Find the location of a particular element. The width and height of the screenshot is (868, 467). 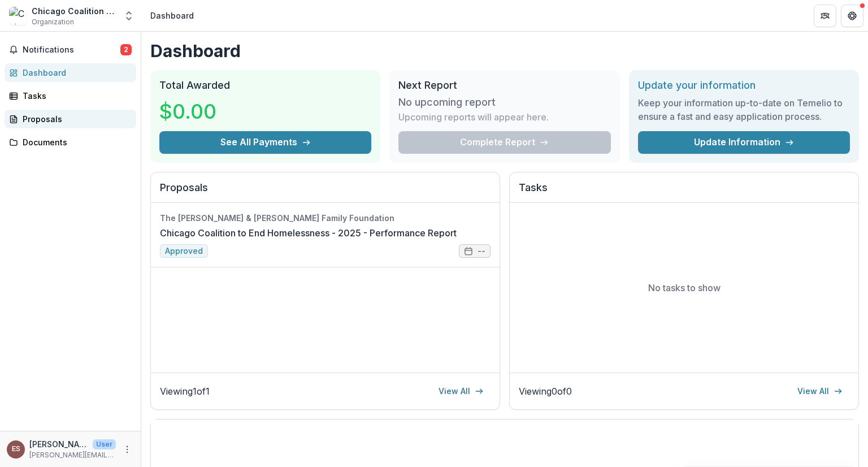

a: Chicago Coalition to End Homelessness - 2025 - Performance Report is located at coordinates (308, 233).